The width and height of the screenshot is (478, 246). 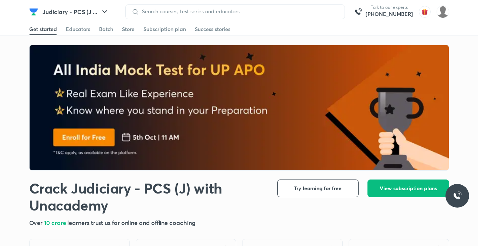 I want to click on img: avatar, so click(x=425, y=12).